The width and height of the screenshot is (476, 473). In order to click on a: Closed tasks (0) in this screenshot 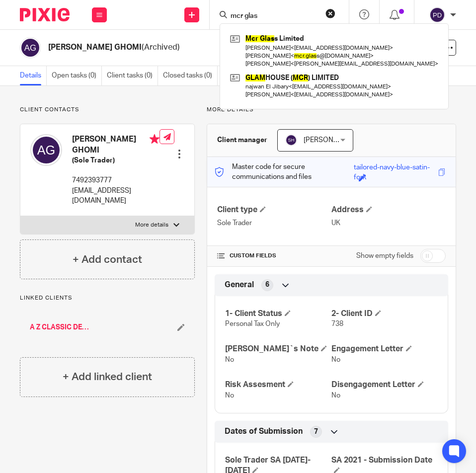, I will do `click(190, 75)`.